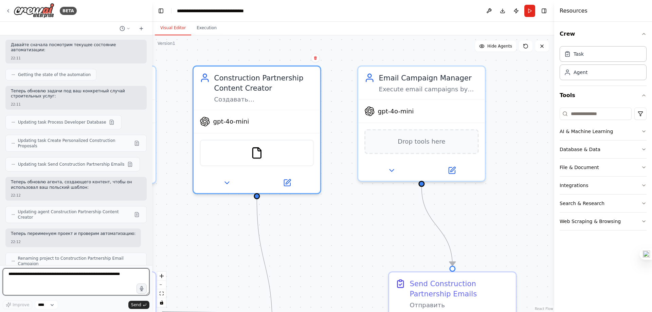 This screenshot has height=312, width=652. What do you see at coordinates (162, 289) in the screenshot?
I see `div: React Flow controls` at bounding box center [162, 289].